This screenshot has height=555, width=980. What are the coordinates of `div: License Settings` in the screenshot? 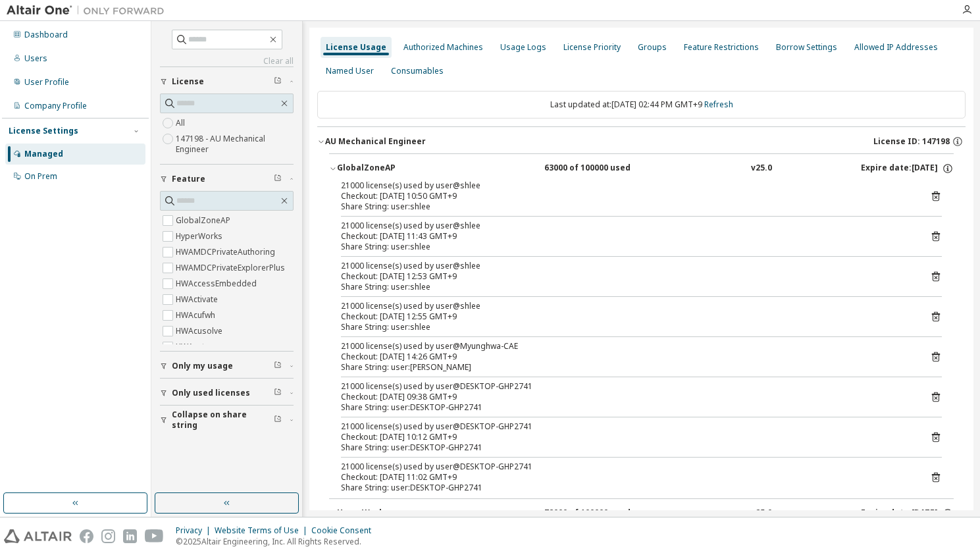 It's located at (44, 131).